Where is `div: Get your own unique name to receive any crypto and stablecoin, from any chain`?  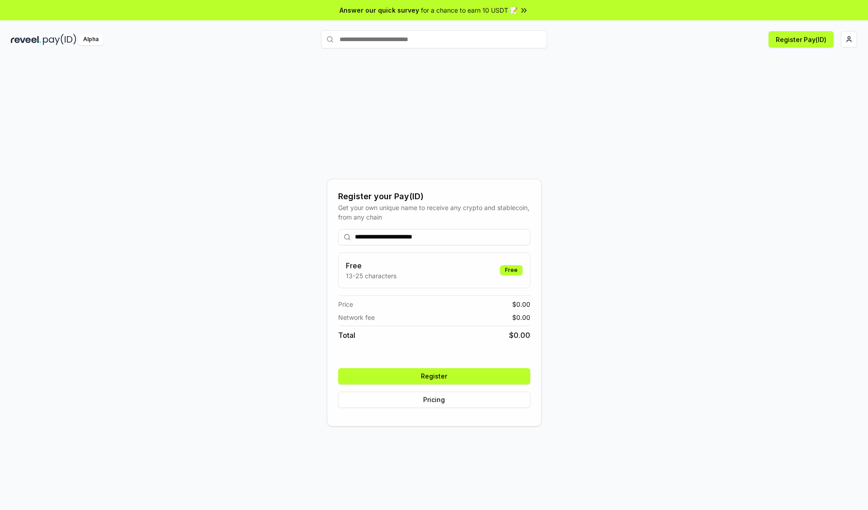
div: Get your own unique name to receive any crypto and stablecoin, from any chain is located at coordinates (434, 212).